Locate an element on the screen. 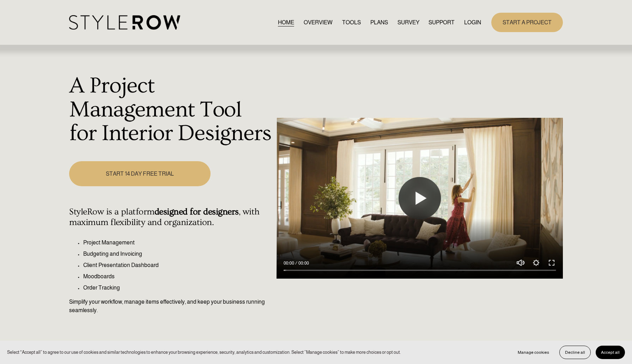 This screenshot has width=632, height=364. a: LOGIN is located at coordinates (473, 22).